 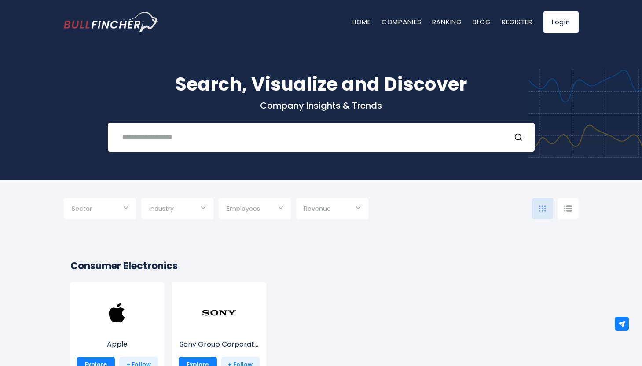 What do you see at coordinates (111, 22) in the screenshot?
I see `img: Bullfincher logo` at bounding box center [111, 22].